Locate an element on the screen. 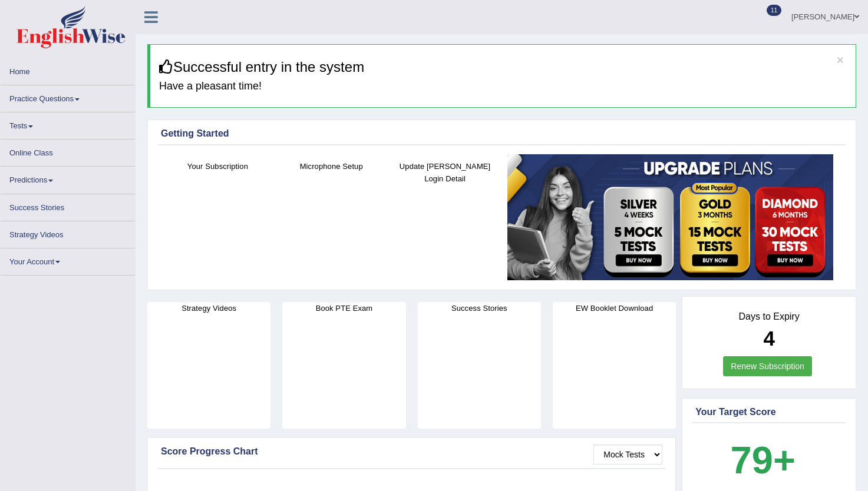 The width and height of the screenshot is (868, 491). a: Home is located at coordinates (68, 70).